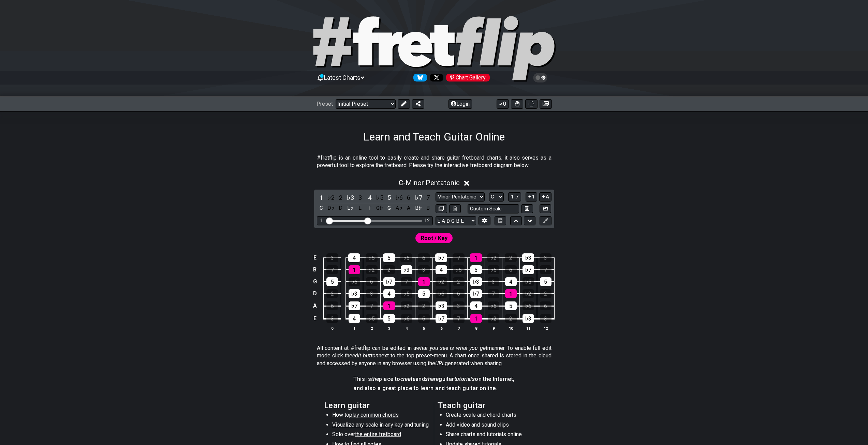 Image resolution: width=868 pixels, height=445 pixels. I want to click on th: 5, so click(424, 328).